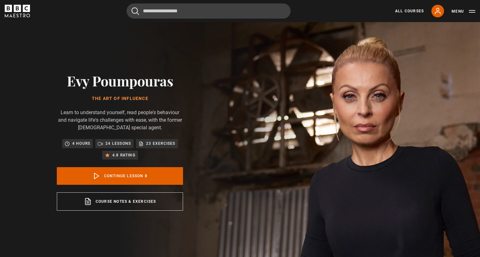  What do you see at coordinates (463, 11) in the screenshot?
I see `button: Toggle navigation` at bounding box center [463, 11].